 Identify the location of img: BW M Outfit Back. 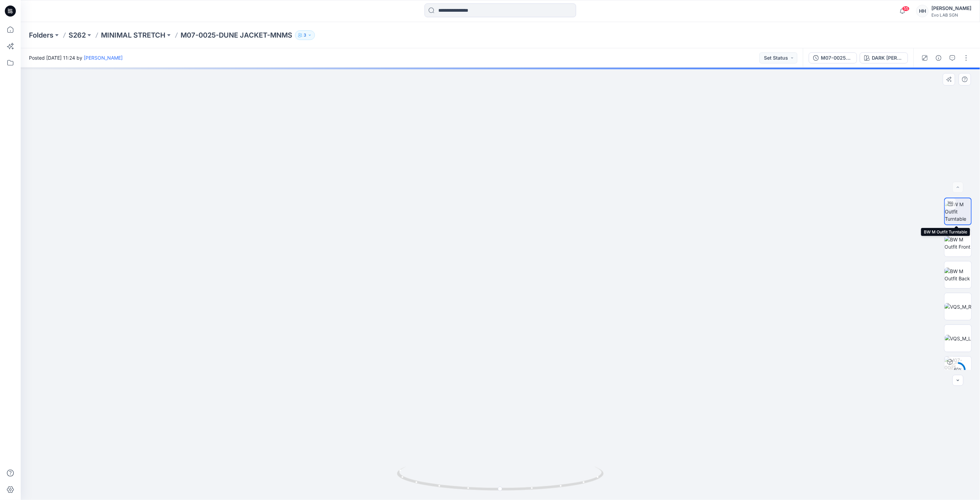
(958, 275).